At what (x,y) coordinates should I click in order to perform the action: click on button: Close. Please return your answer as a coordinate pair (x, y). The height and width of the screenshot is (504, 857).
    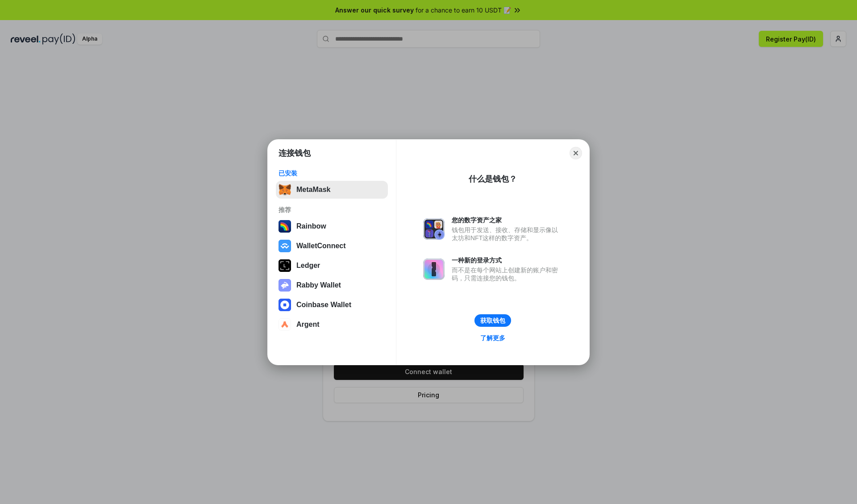
    Looking at the image, I should click on (576, 153).